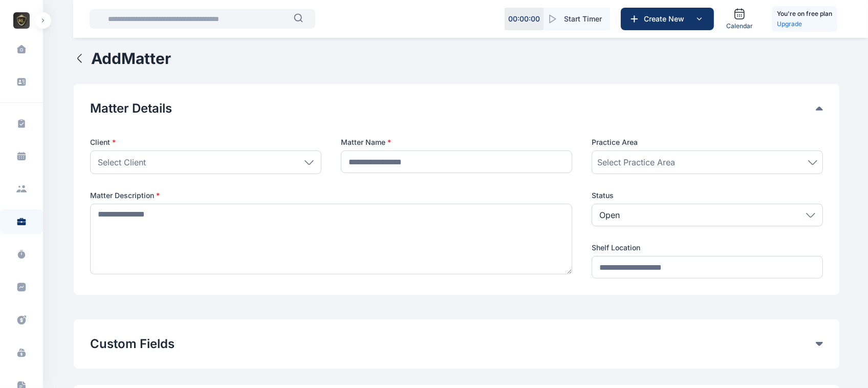 This screenshot has height=388, width=868. Describe the element at coordinates (453, 109) in the screenshot. I see `button: Matter Details` at that location.